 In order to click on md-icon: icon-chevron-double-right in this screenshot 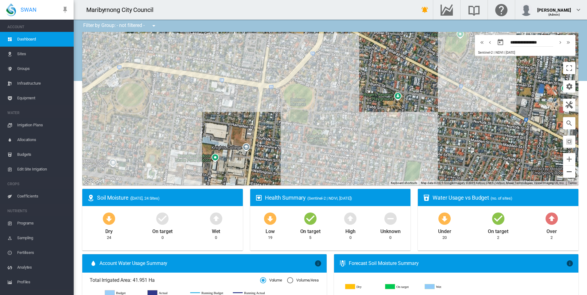, I will do `click(568, 42)`.